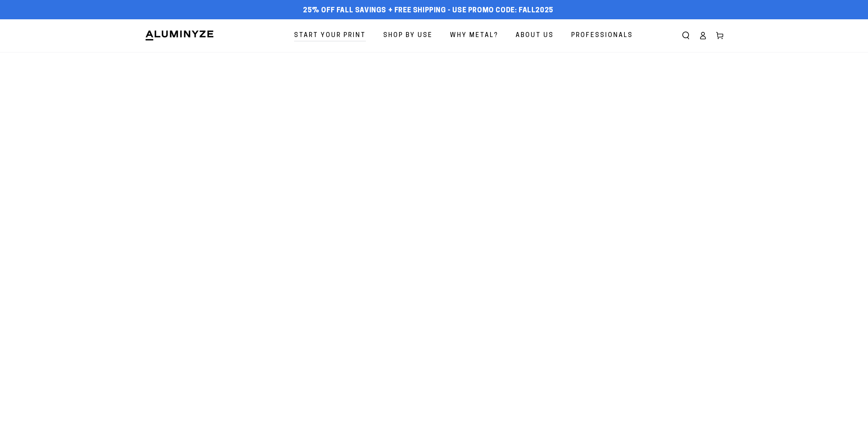 This screenshot has width=868, height=448. What do you see at coordinates (408, 35) in the screenshot?
I see `span: Shop By Use` at bounding box center [408, 35].